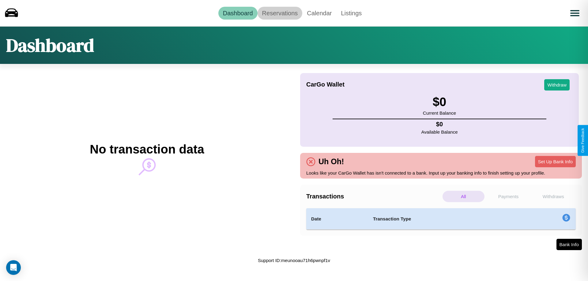  What do you see at coordinates (574, 13) in the screenshot?
I see `button: Open menu` at bounding box center [574, 13].